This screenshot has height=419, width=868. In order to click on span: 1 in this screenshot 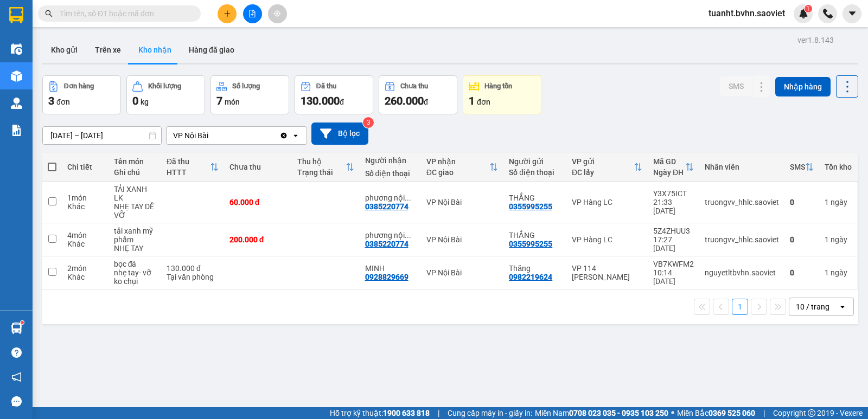, I will do `click(471, 101)`.